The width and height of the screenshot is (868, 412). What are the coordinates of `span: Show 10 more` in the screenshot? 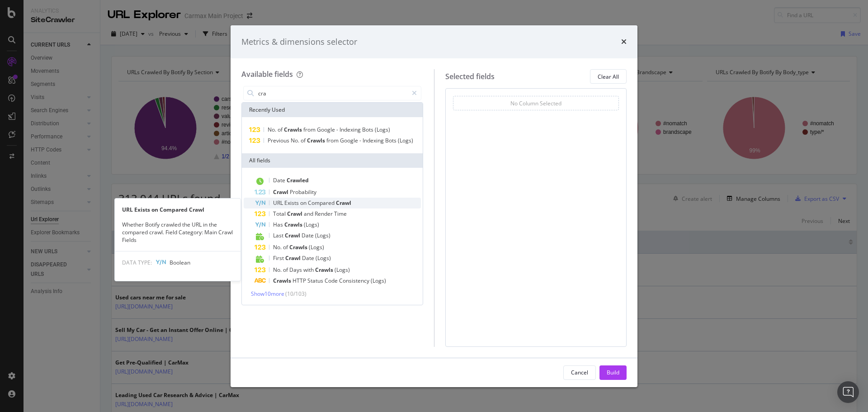 It's located at (268, 293).